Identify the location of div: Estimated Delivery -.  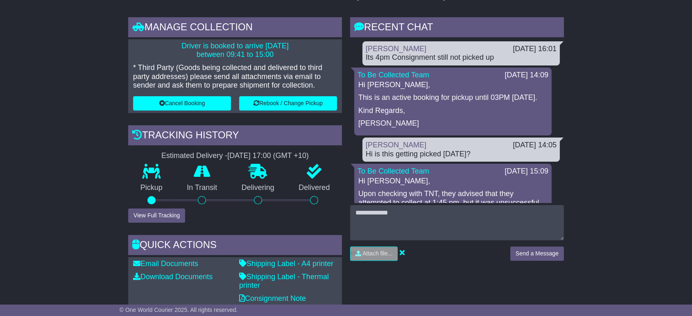
(235, 156).